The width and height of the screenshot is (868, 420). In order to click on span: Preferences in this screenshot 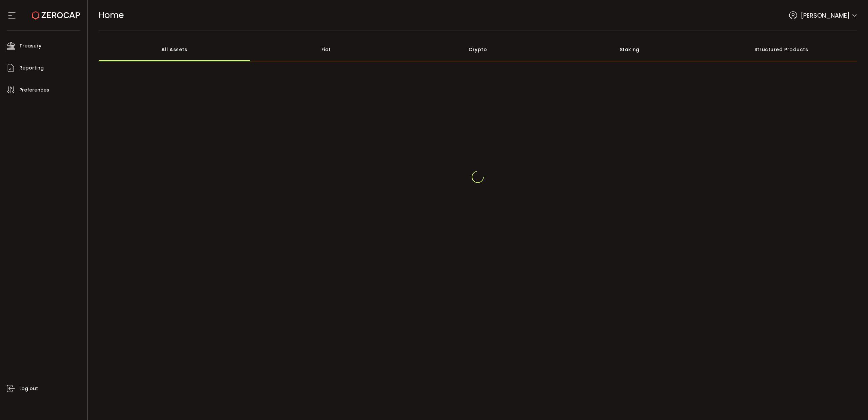, I will do `click(34, 90)`.